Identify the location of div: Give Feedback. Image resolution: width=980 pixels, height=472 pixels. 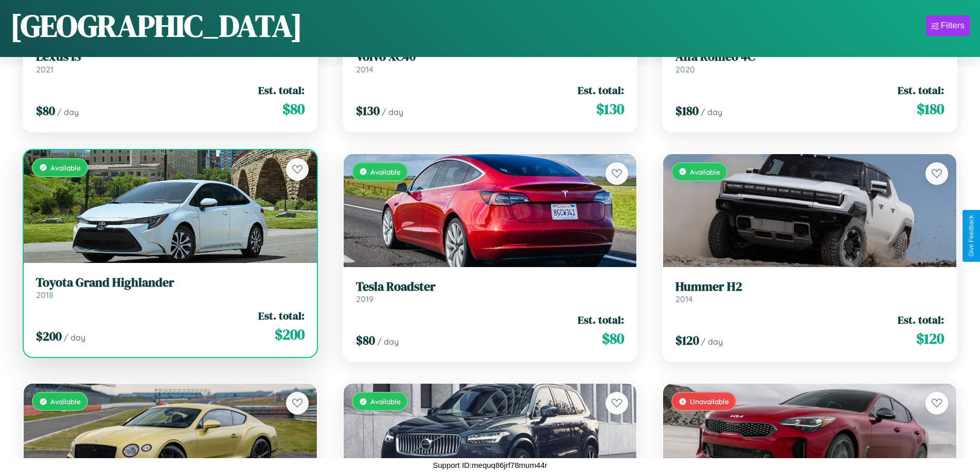
(971, 236).